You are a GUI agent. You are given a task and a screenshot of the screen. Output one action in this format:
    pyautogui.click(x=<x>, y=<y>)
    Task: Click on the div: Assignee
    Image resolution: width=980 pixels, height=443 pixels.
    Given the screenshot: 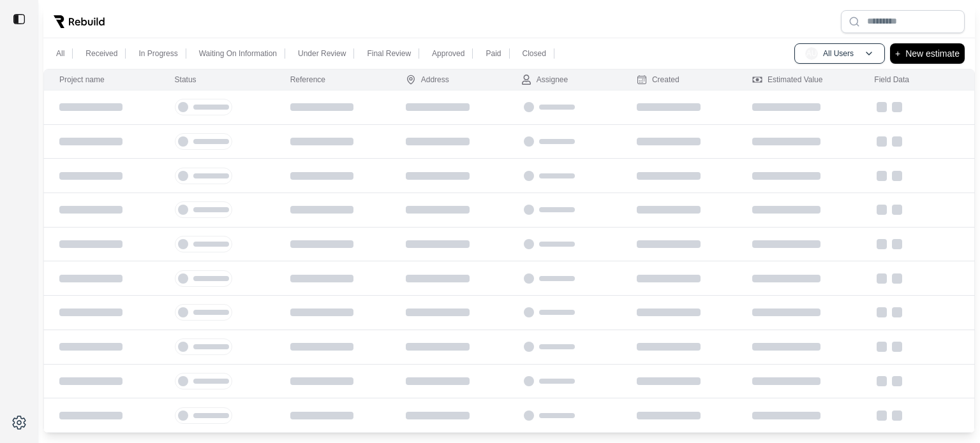 What is the action you would take?
    pyautogui.click(x=544, y=79)
    